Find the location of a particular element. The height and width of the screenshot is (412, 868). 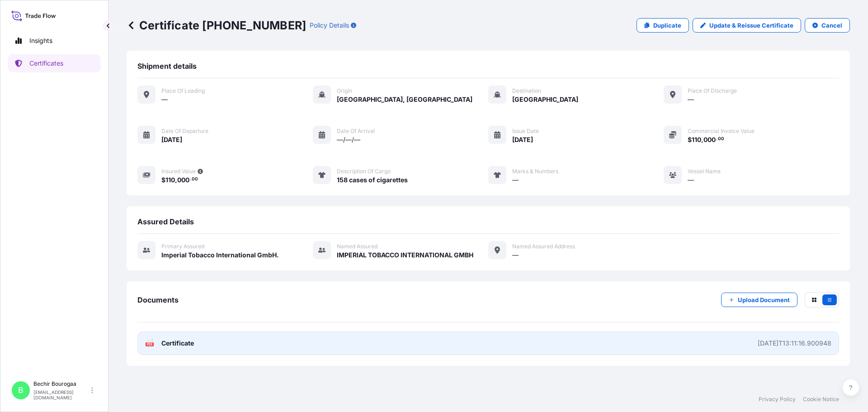

span: Insured Value is located at coordinates (179, 171).